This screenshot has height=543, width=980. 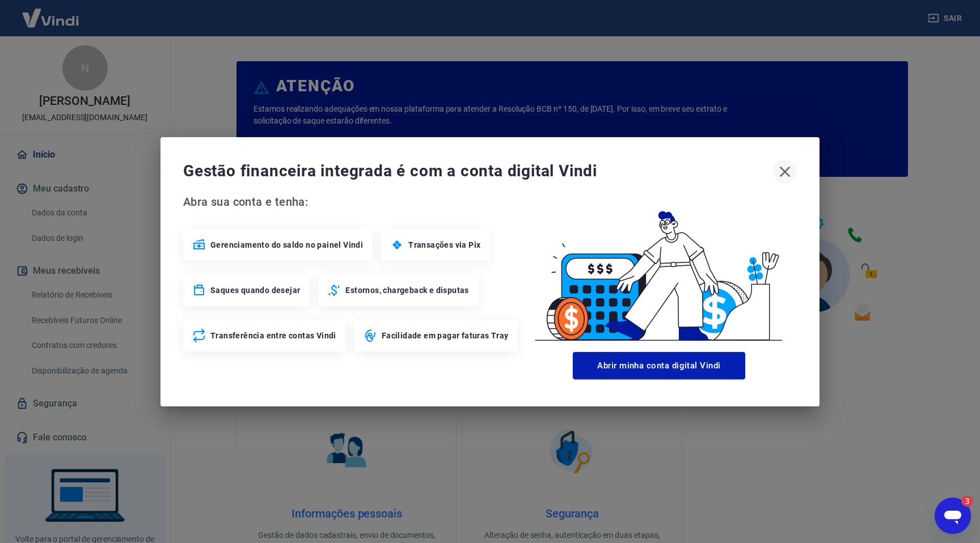 What do you see at coordinates (659, 270) in the screenshot?
I see `img: Good Billing` at bounding box center [659, 270].